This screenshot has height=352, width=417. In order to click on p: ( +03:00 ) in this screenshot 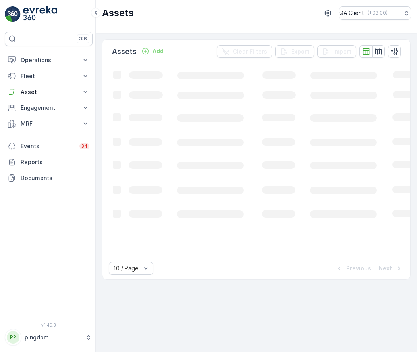, I will do `click(377, 13)`.